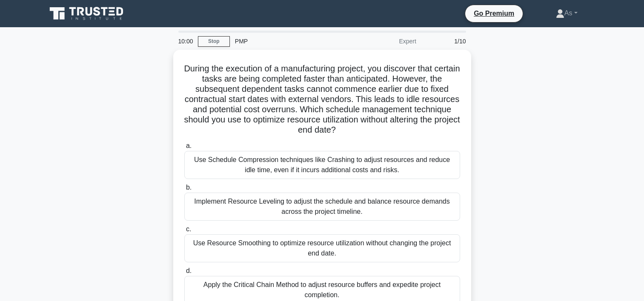  Describe the element at coordinates (214, 41) in the screenshot. I see `a: Stop` at that location.